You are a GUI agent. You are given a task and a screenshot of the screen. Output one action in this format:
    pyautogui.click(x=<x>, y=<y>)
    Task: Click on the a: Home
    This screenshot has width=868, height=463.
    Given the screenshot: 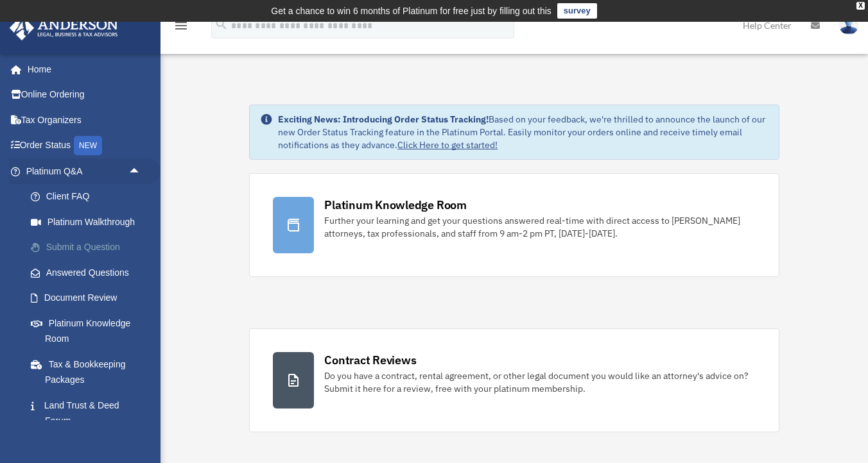 What is the action you would take?
    pyautogui.click(x=81, y=69)
    